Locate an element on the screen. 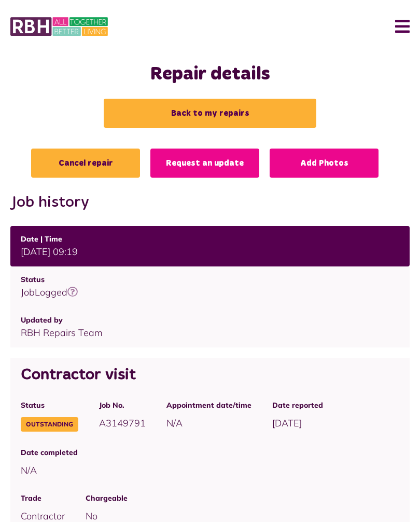 Image resolution: width=420 pixels, height=522 pixels. span: Date completed is located at coordinates (49, 452).